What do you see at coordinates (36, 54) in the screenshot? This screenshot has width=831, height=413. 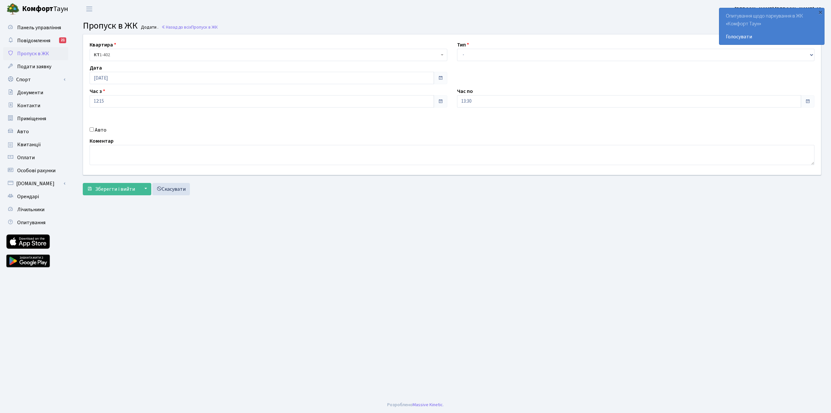 I see `a: Пропуск в ЖК` at bounding box center [36, 54].